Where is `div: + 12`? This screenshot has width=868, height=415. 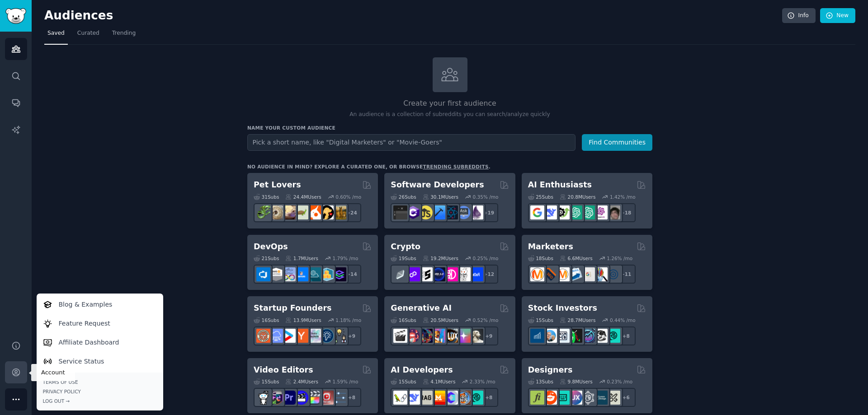 div: + 12 is located at coordinates (489, 274).